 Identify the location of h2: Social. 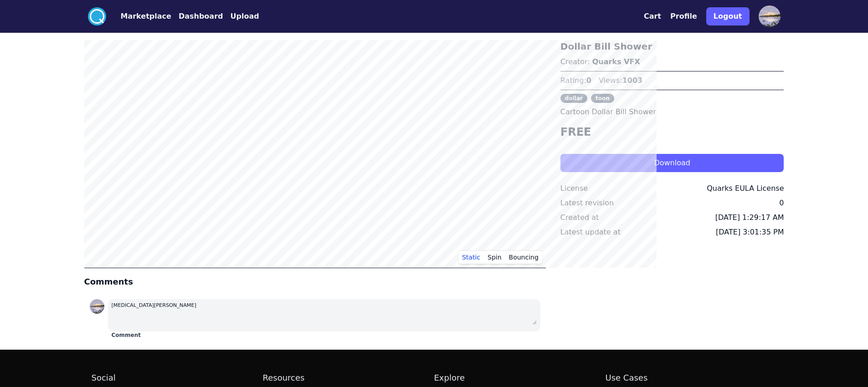
(177, 378).